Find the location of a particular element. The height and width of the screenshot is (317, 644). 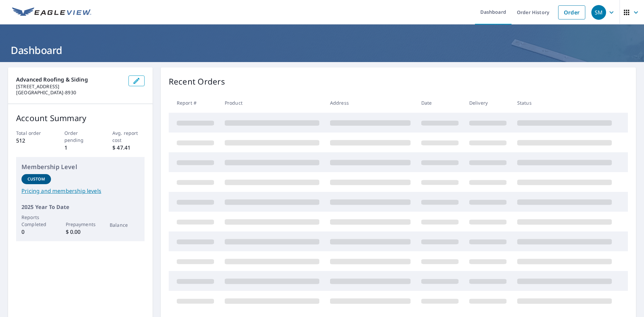

th: Delivery is located at coordinates (488, 103).